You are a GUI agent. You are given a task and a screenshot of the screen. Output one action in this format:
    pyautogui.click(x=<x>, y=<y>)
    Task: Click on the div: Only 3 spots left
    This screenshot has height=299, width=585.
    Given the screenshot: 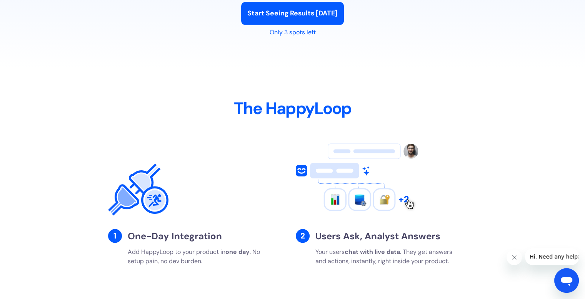 What is the action you would take?
    pyautogui.click(x=293, y=32)
    